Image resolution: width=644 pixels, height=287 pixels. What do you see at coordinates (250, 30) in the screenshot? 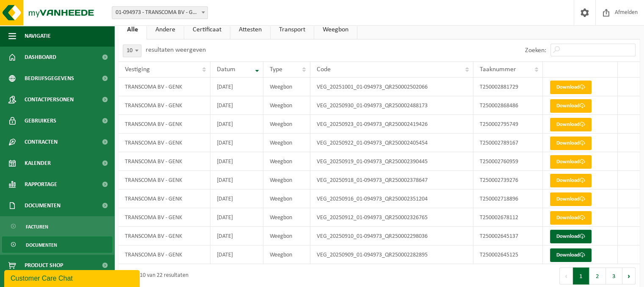
I see `a: Attesten` at bounding box center [250, 30].